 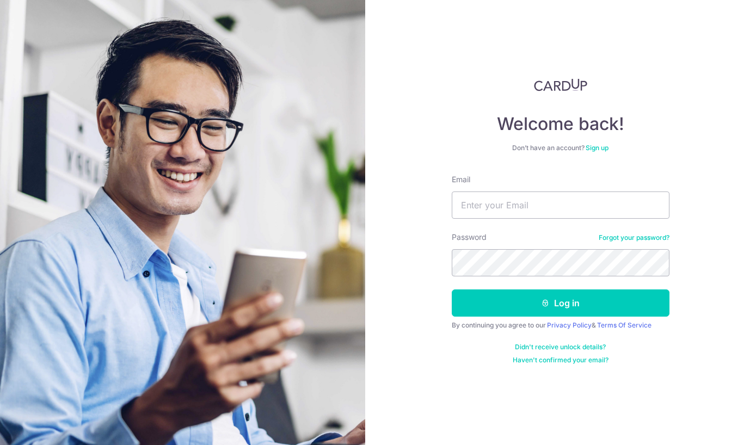 What do you see at coordinates (461, 180) in the screenshot?
I see `label: Email` at bounding box center [461, 180].